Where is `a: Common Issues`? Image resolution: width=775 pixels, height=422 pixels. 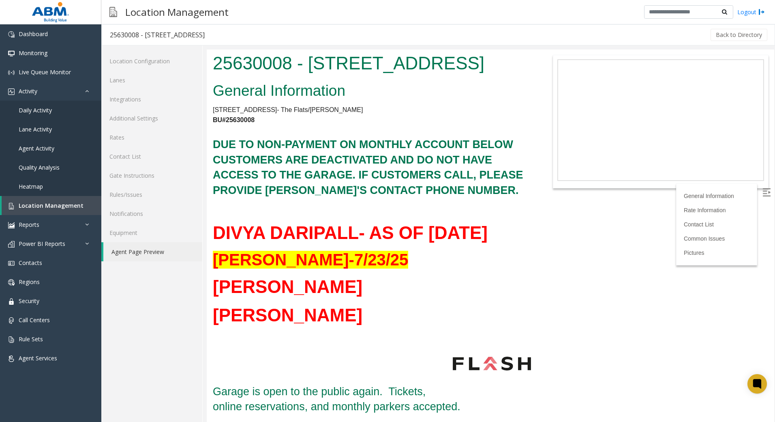 a: Common Issues is located at coordinates (498, 189).